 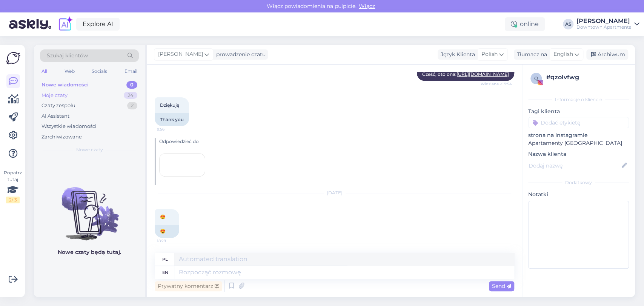 I want to click on img: No chats, so click(x=89, y=208).